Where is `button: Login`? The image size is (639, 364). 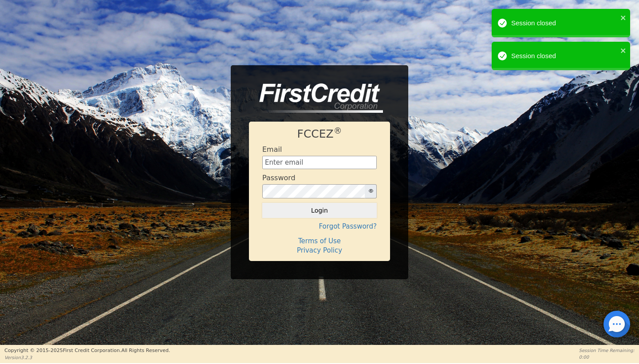 button: Login is located at coordinates (320, 211).